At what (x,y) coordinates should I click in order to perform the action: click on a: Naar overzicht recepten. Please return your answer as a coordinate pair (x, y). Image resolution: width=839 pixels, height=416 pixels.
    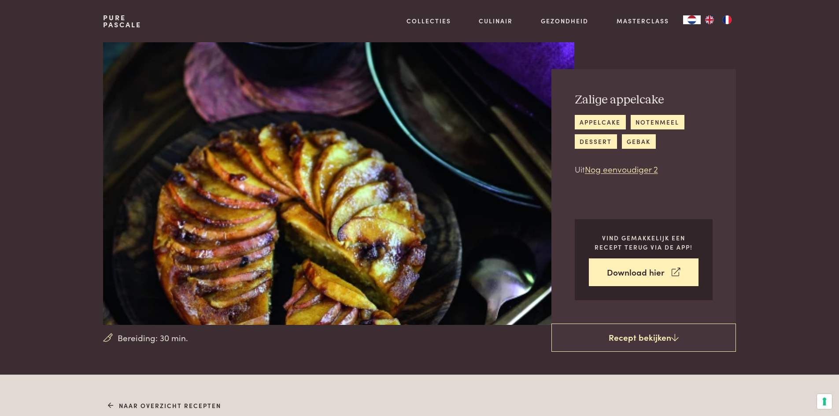
    Looking at the image, I should click on (164, 405).